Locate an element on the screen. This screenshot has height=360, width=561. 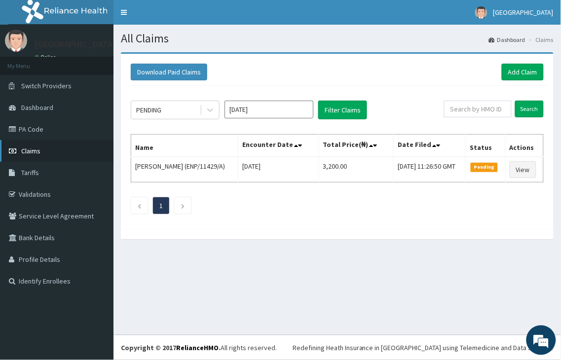
input: Search is located at coordinates (529, 109).